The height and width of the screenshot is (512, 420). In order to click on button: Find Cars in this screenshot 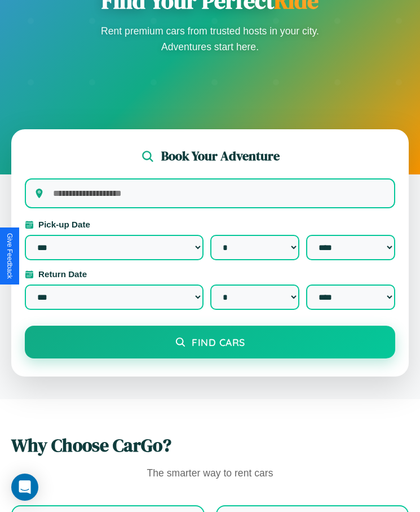, I will do `click(210, 342)`.